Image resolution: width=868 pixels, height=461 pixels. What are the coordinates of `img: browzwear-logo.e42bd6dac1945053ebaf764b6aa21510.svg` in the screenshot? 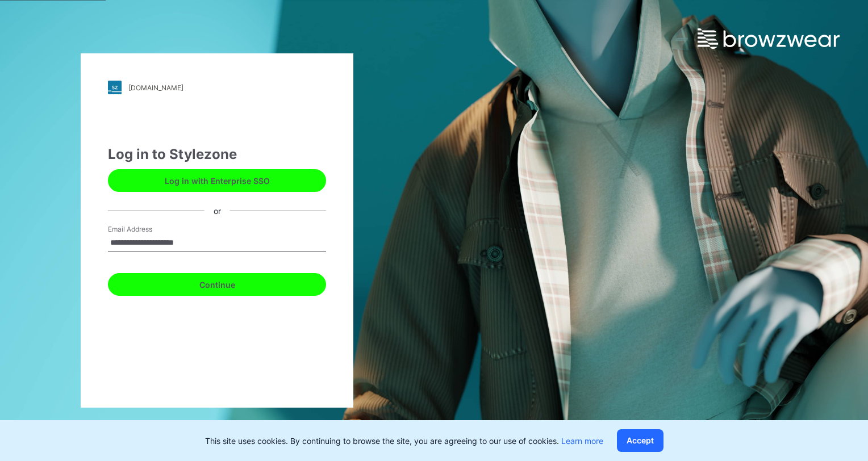 It's located at (769, 39).